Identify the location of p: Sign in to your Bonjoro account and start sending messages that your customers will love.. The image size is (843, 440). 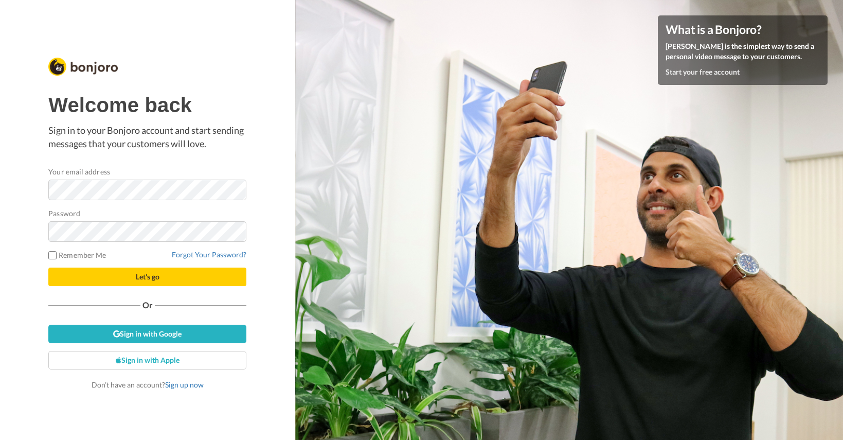
(147, 137).